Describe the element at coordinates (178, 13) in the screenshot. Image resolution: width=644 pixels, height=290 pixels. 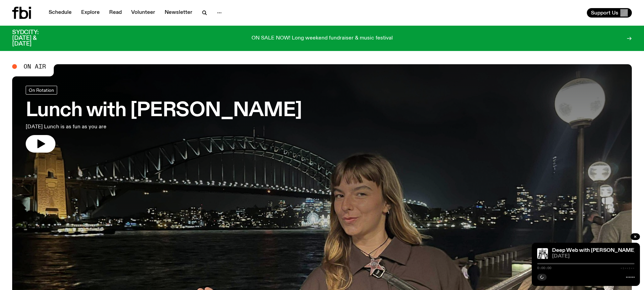
I see `a: Newsletter` at that location.